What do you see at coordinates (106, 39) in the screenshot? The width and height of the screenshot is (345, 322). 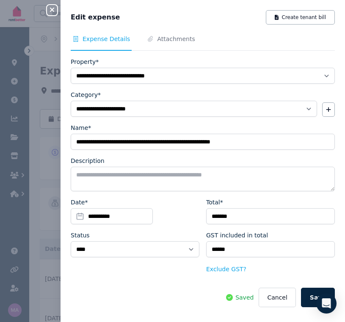 I see `span: Expense Details` at bounding box center [106, 39].